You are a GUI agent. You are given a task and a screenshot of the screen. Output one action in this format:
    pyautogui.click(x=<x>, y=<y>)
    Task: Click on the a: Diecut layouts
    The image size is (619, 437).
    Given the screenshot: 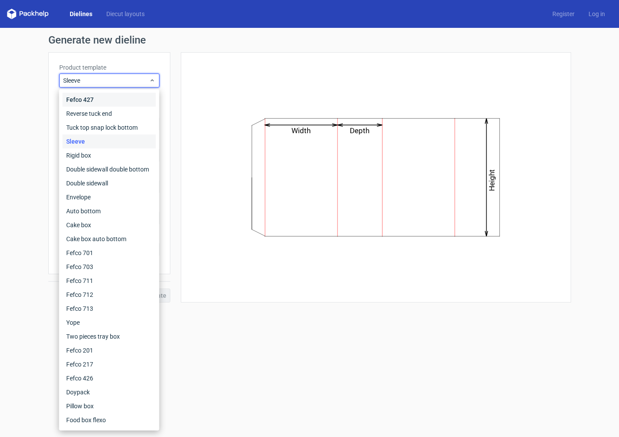 What is the action you would take?
    pyautogui.click(x=125, y=14)
    